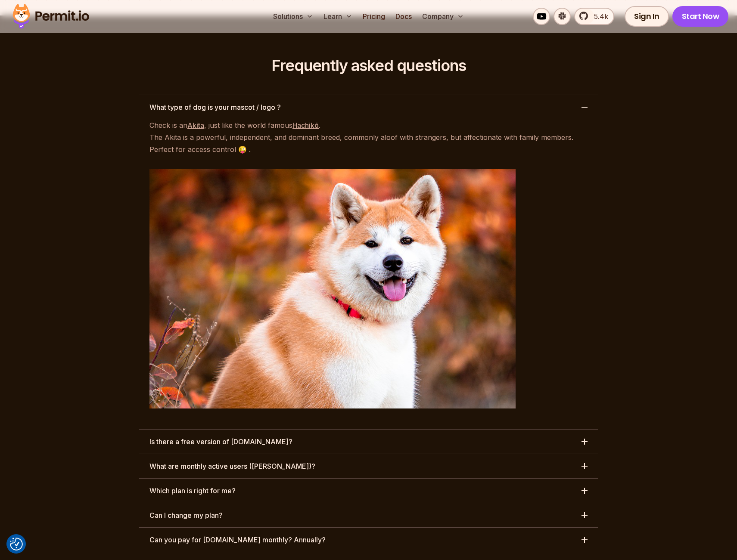  What do you see at coordinates (51, 16) in the screenshot?
I see `img: Permit logo` at bounding box center [51, 16].